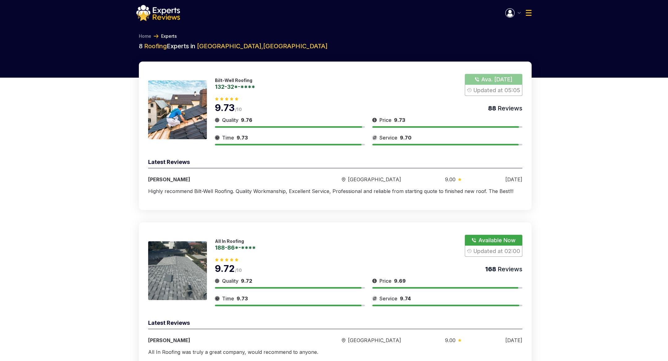 This screenshot has width=668, height=361. What do you see at coordinates (246, 120) in the screenshot?
I see `span: 9.76` at bounding box center [246, 120].